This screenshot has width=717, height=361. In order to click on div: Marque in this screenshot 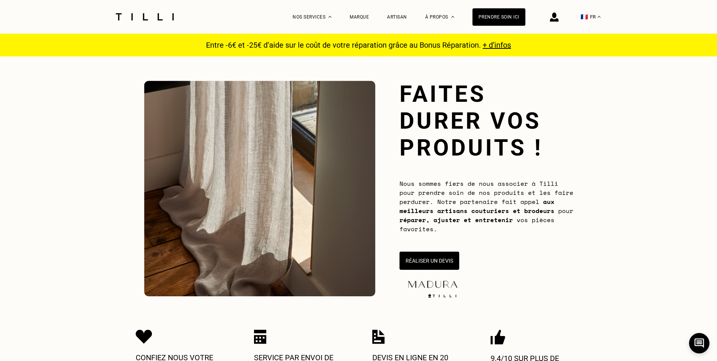, I will do `click(359, 17)`.